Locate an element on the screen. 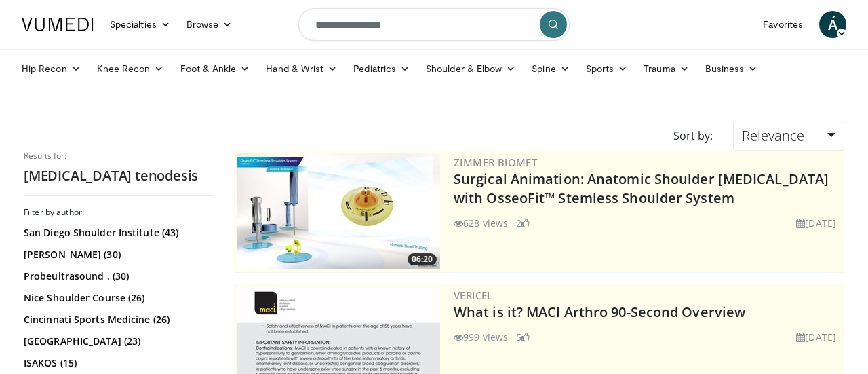  a: Probeultrasound . (30) is located at coordinates (116, 276).